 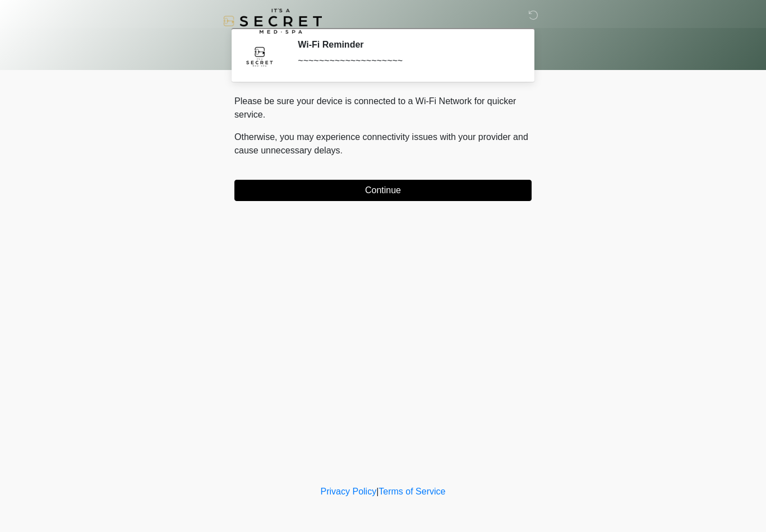 What do you see at coordinates (383, 108) in the screenshot?
I see `p: Please be sure your device is connected to a Wi-Fi Network for quicker service.` at bounding box center [383, 108].